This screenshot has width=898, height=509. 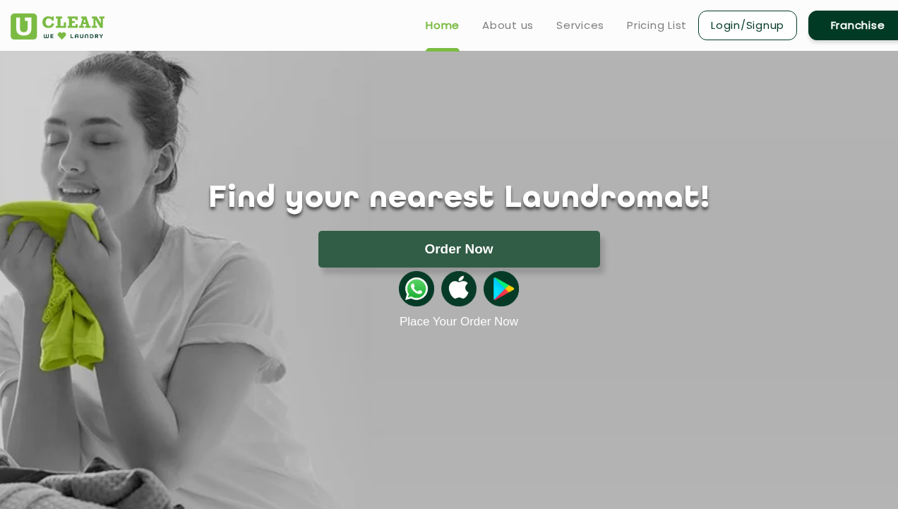 I want to click on img: apple-icon.png, so click(x=459, y=289).